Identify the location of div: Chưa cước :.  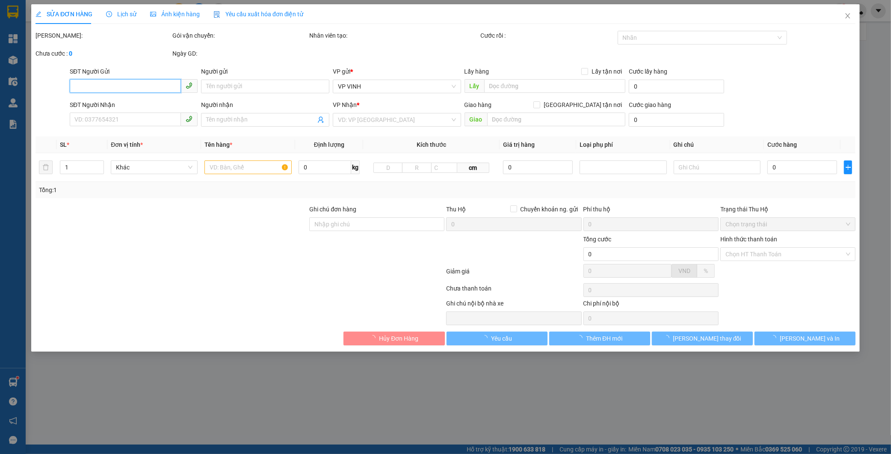
(103, 53).